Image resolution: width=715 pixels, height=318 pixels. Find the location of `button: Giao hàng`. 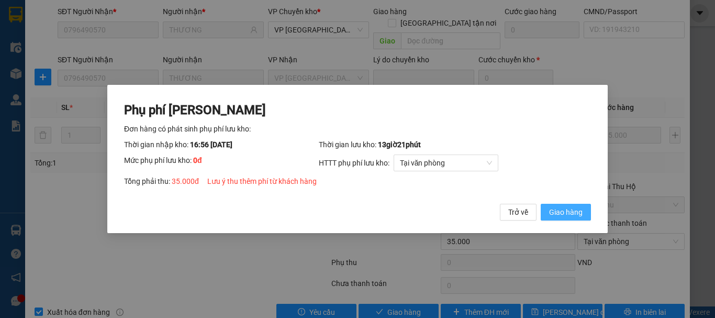

button: Giao hàng is located at coordinates (566, 212).